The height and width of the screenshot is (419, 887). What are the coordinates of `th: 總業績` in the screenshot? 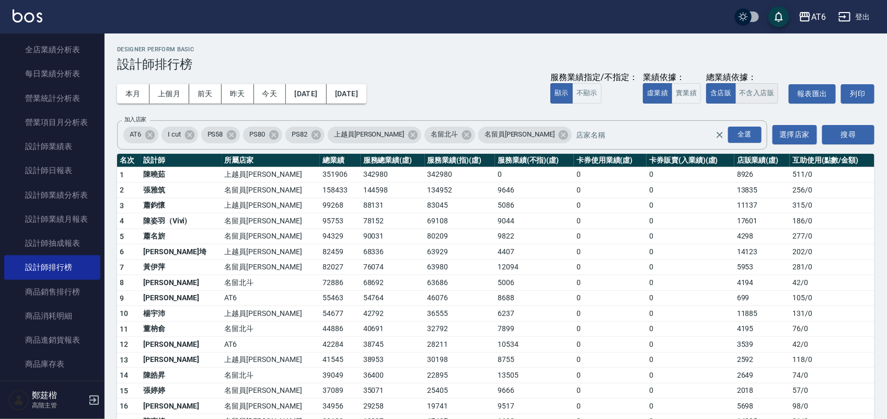 It's located at (340, 161).